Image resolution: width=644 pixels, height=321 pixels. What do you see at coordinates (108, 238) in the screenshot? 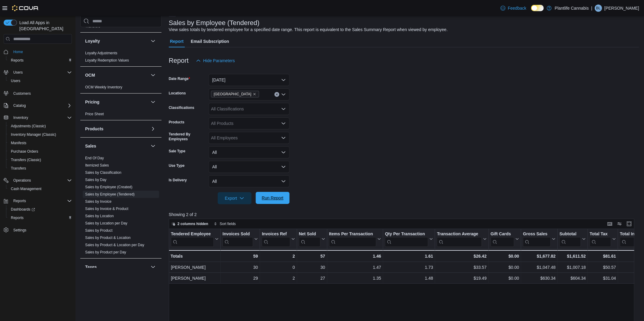
I see `span: Sales by Product & Location` at bounding box center [108, 238].